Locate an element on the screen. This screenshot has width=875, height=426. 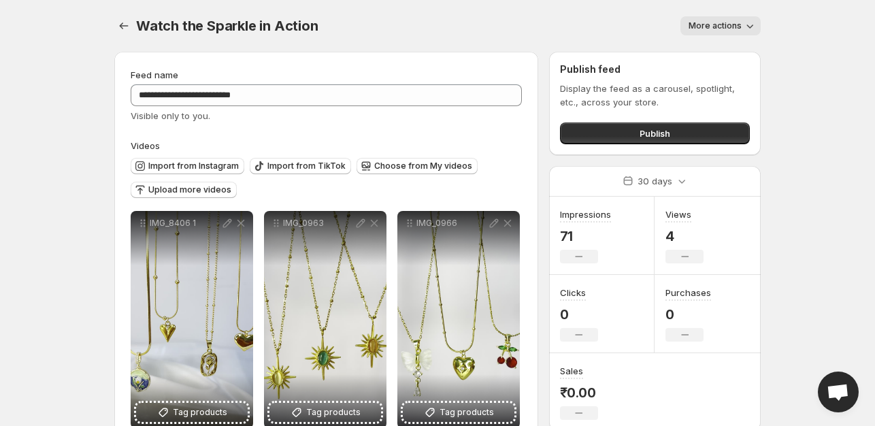
span: Videos is located at coordinates (145, 146).